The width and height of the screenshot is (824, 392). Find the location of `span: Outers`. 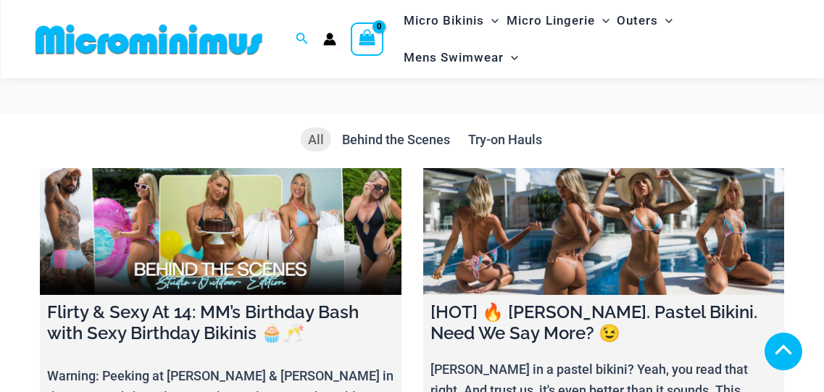

span: Outers is located at coordinates (637, 20).